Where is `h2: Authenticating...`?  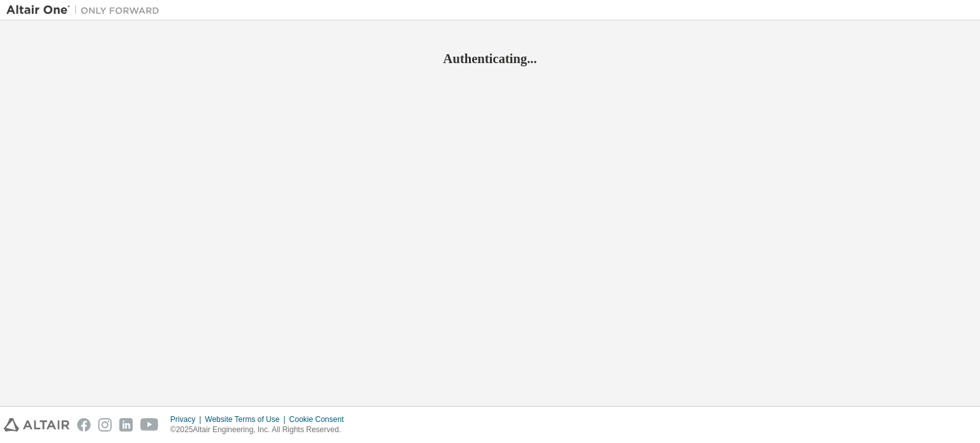
h2: Authenticating... is located at coordinates (490, 59).